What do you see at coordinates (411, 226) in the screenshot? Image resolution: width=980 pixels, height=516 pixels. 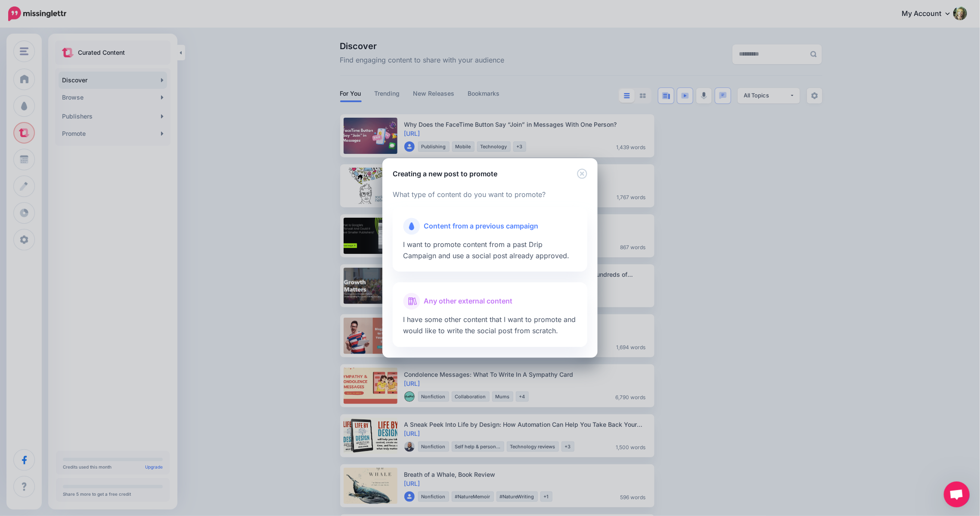 I see `img: drip-campaigns.png` at bounding box center [411, 226].